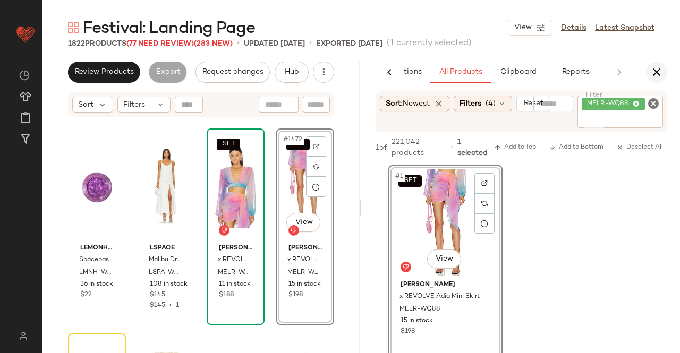 The height and width of the screenshot is (353, 680). Describe the element at coordinates (235, 285) in the screenshot. I see `span: 11 in stock` at that location.